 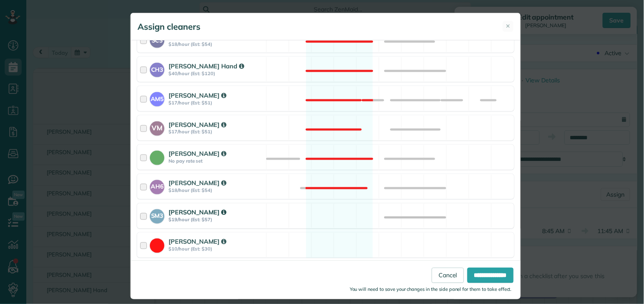 I want to click on strong: AM5, so click(x=157, y=98).